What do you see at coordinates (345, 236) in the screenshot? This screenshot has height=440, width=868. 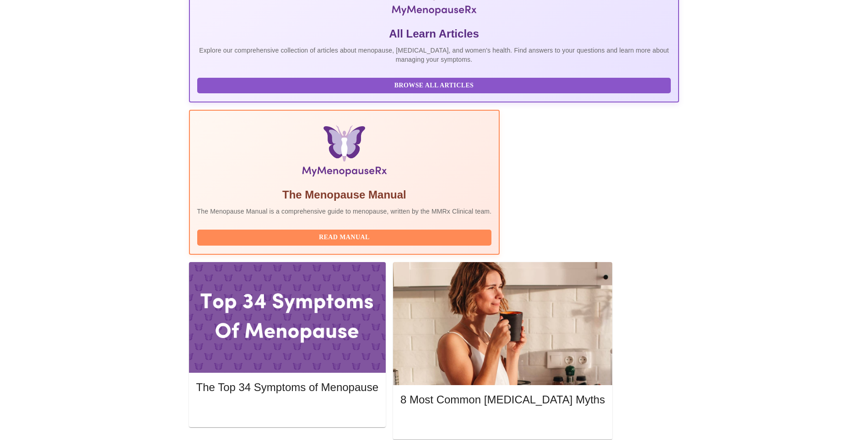 I see `a: Read Manual` at bounding box center [345, 236].